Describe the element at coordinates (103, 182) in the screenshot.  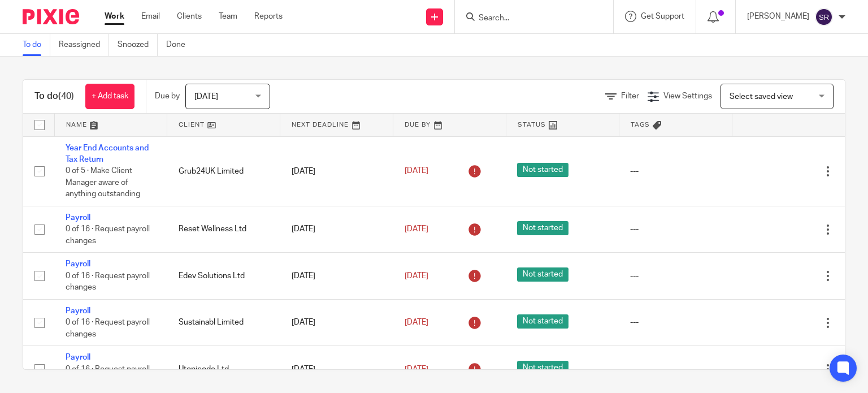
I see `span: 0 of 5 · Make Client Manager aware of anything outstanding` at that location.